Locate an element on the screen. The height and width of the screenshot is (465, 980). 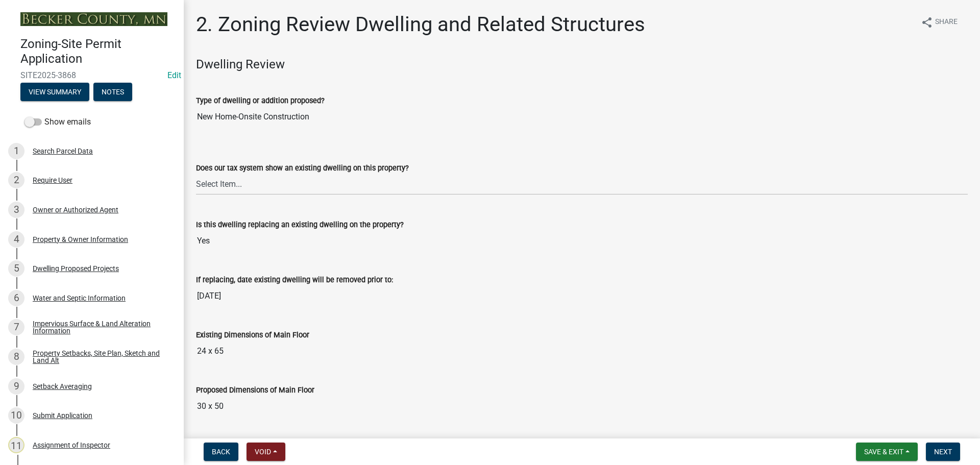
button: Back is located at coordinates (221, 451).